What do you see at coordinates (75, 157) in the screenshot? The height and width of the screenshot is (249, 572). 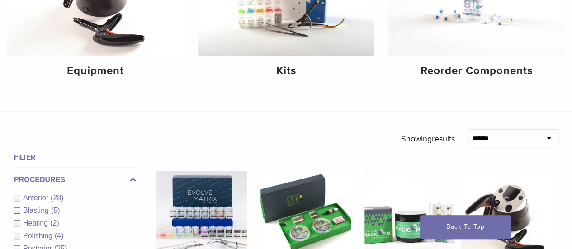 I see `h4: Filter` at bounding box center [75, 157].